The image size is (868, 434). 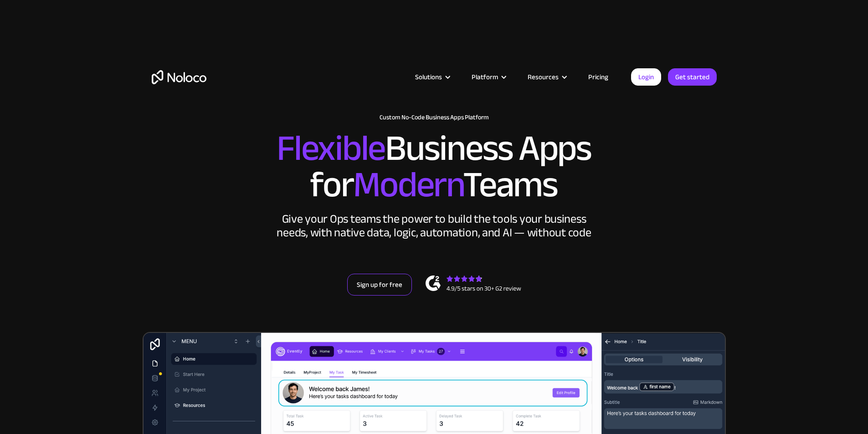 What do you see at coordinates (598, 77) in the screenshot?
I see `a: Pricing` at bounding box center [598, 77].